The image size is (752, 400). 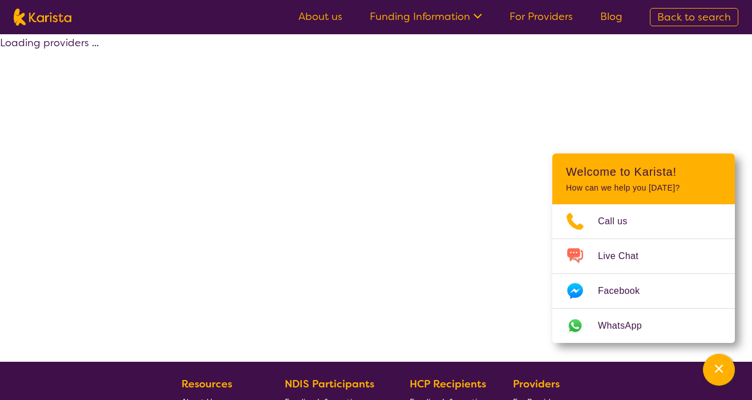 I want to click on b: Resources, so click(x=207, y=384).